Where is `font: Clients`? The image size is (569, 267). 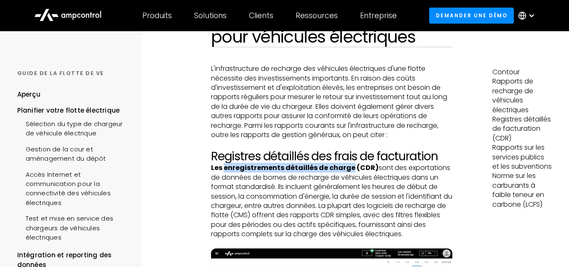
font: Clients is located at coordinates (261, 16).